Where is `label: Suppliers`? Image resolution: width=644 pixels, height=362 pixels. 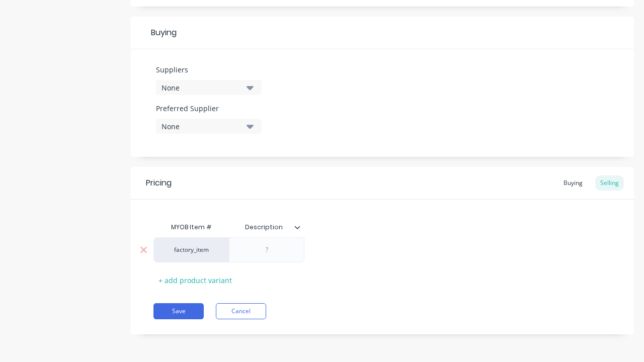
label: Suppliers is located at coordinates (209, 69).